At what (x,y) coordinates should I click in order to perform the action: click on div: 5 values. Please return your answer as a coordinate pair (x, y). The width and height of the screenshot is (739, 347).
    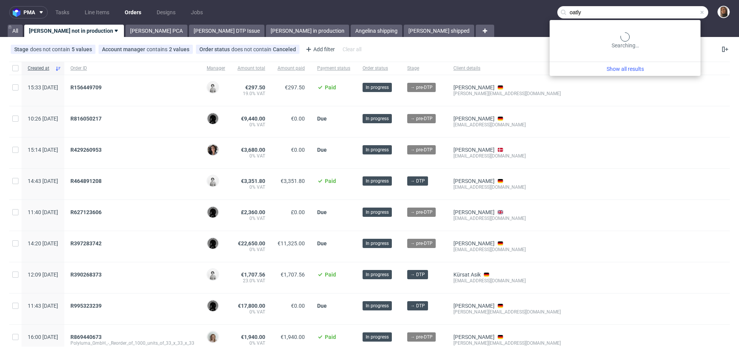
    Looking at the image, I should click on (82, 49).